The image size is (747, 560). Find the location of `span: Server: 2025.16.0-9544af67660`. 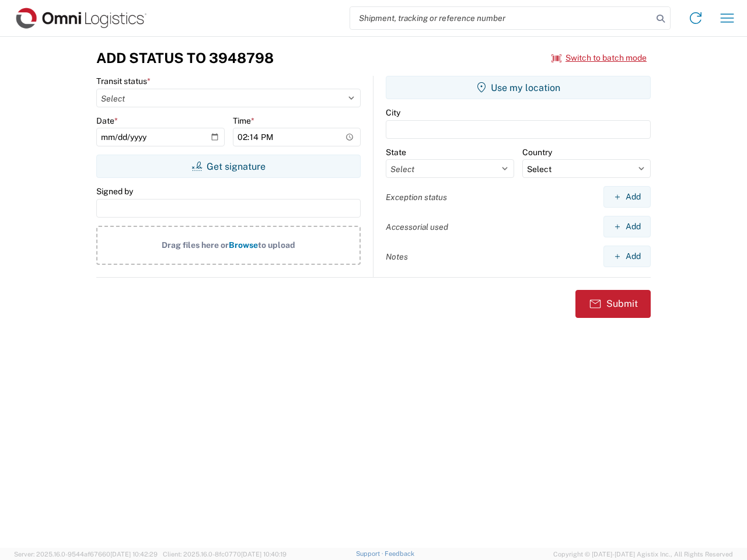

span: Server: 2025.16.0-9544af67660 is located at coordinates (86, 555).